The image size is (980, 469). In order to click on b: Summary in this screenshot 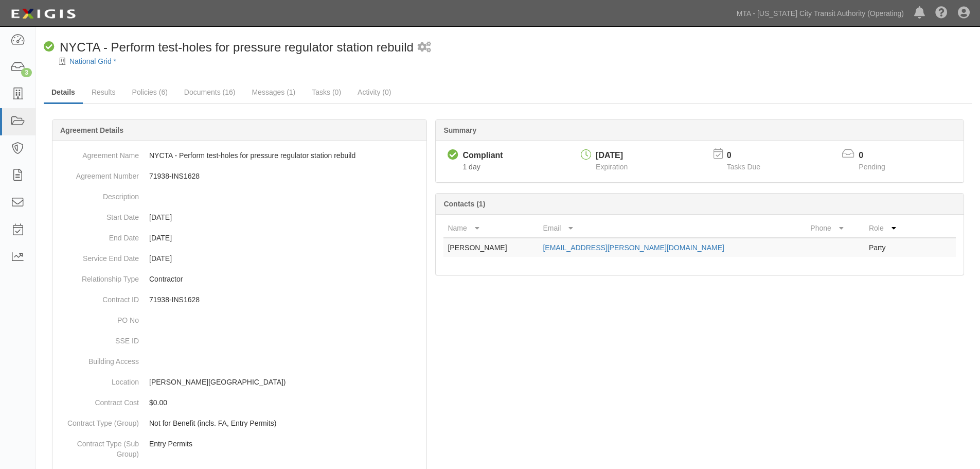, I will do `click(460, 130)`.